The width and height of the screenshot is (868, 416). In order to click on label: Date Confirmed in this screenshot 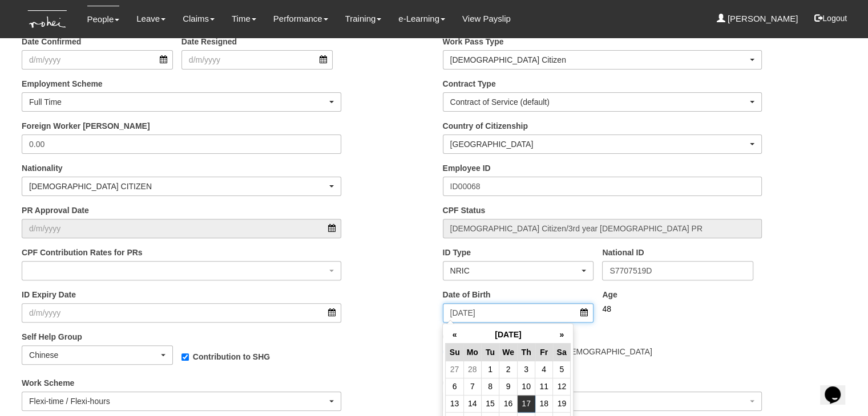, I will do `click(51, 42)`.